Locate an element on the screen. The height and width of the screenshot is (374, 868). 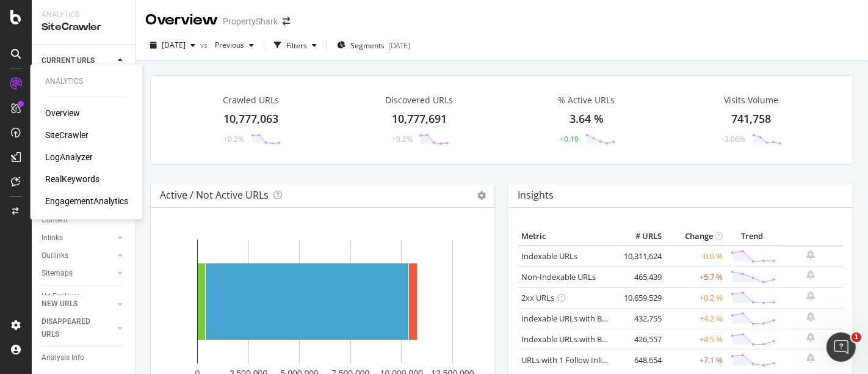
div: Filters is located at coordinates (296, 45).